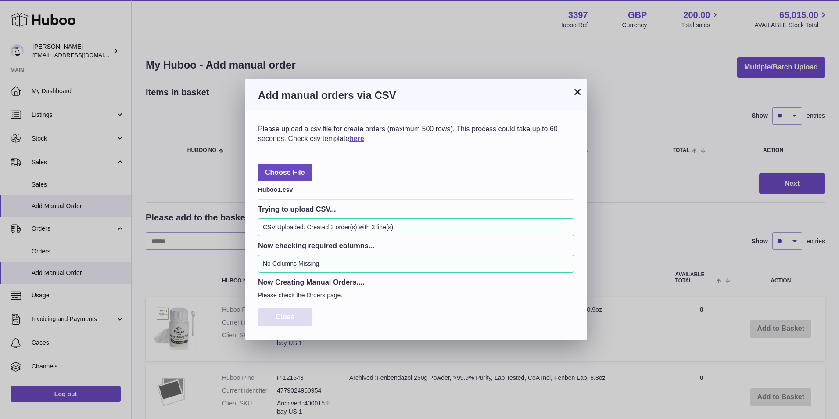 The width and height of the screenshot is (839, 419). I want to click on p: Please check the Orders page., so click(416, 295).